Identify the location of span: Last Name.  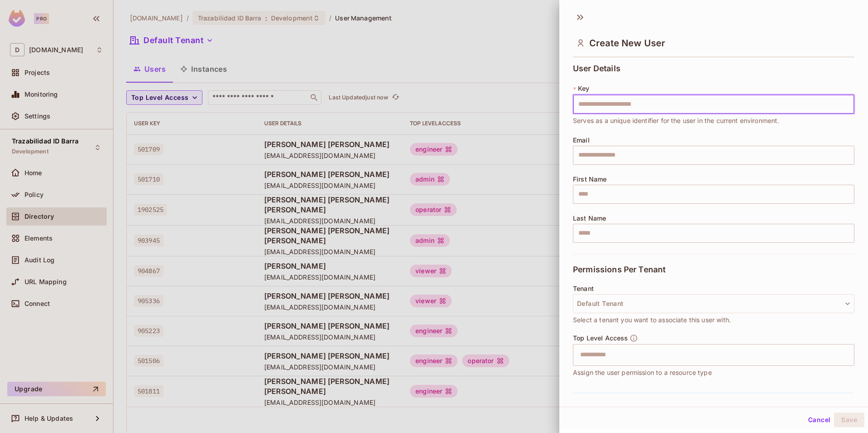
(589, 218).